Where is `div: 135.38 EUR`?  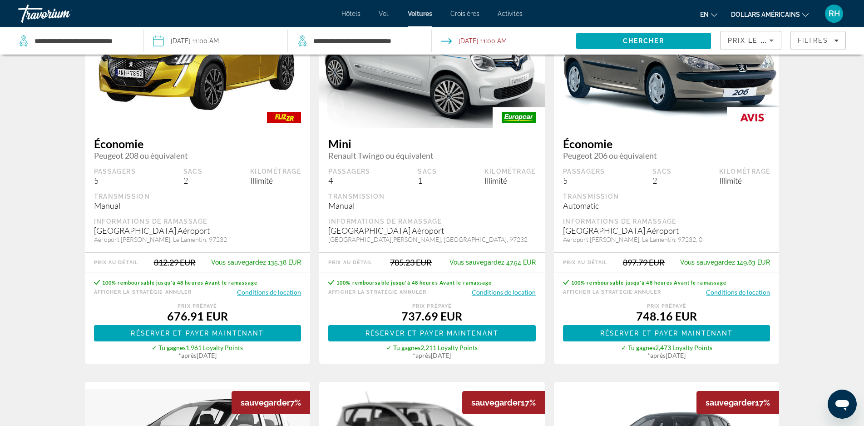 div: 135.38 EUR is located at coordinates (256, 262).